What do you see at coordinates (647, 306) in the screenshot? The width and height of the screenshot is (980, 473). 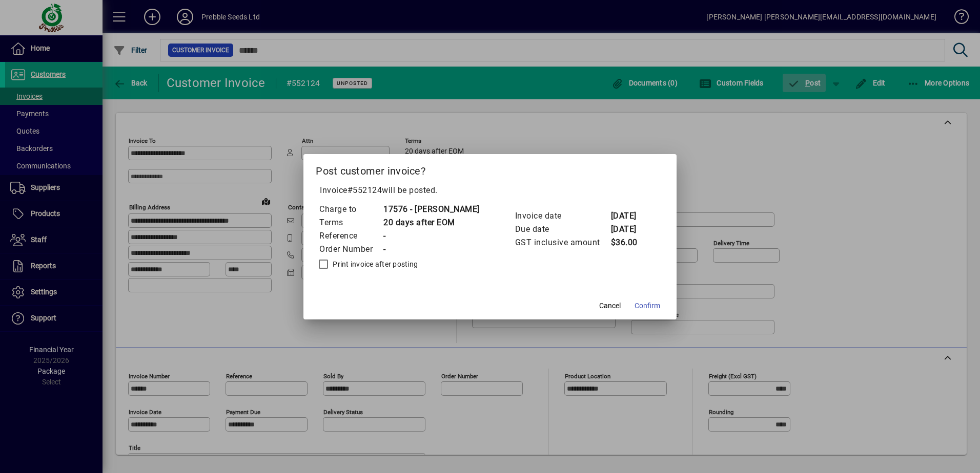 I see `span: Confirm` at bounding box center [647, 306].